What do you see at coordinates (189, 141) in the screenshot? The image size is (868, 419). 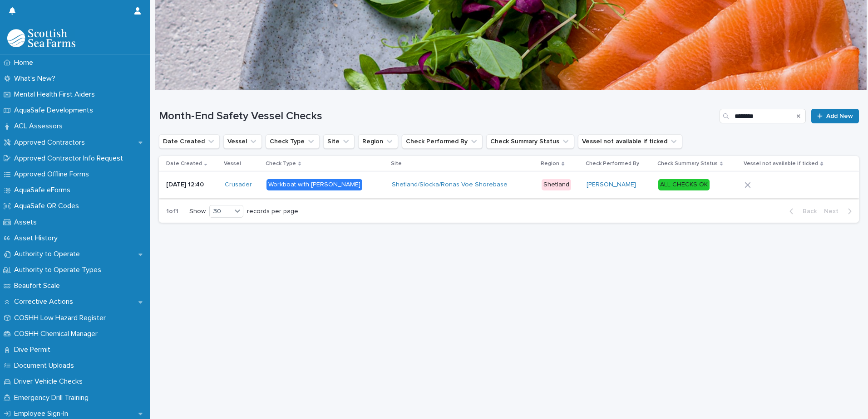 I see `button: Date Created` at bounding box center [189, 141].